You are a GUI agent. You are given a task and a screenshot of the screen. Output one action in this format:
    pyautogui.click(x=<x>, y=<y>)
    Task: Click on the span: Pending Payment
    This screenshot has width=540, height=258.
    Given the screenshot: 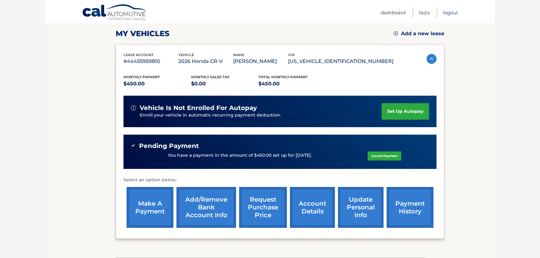 What is the action you would take?
    pyautogui.click(x=169, y=146)
    